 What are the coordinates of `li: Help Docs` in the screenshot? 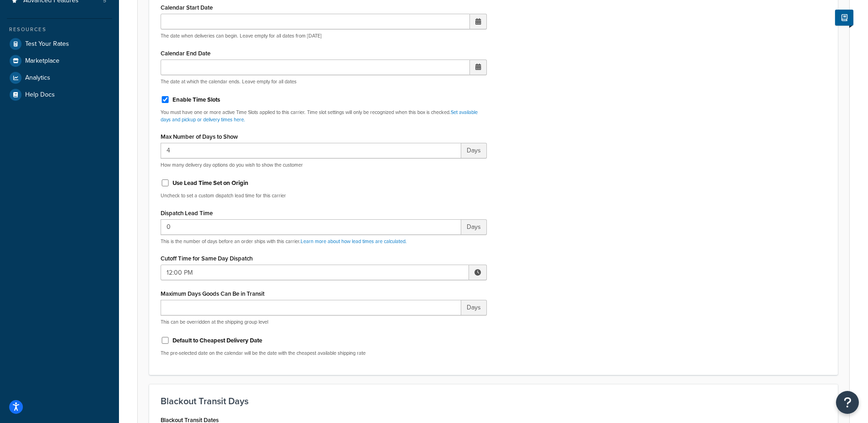 It's located at (59, 95).